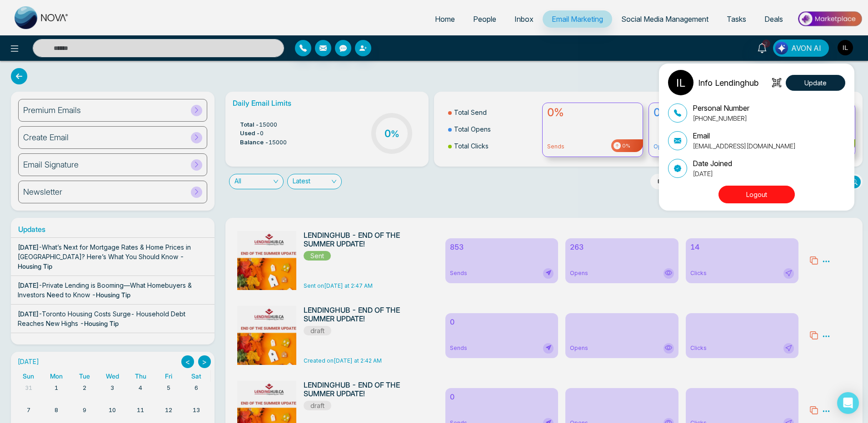 This screenshot has width=868, height=423. Describe the element at coordinates (721, 108) in the screenshot. I see `p: Personal Number` at that location.